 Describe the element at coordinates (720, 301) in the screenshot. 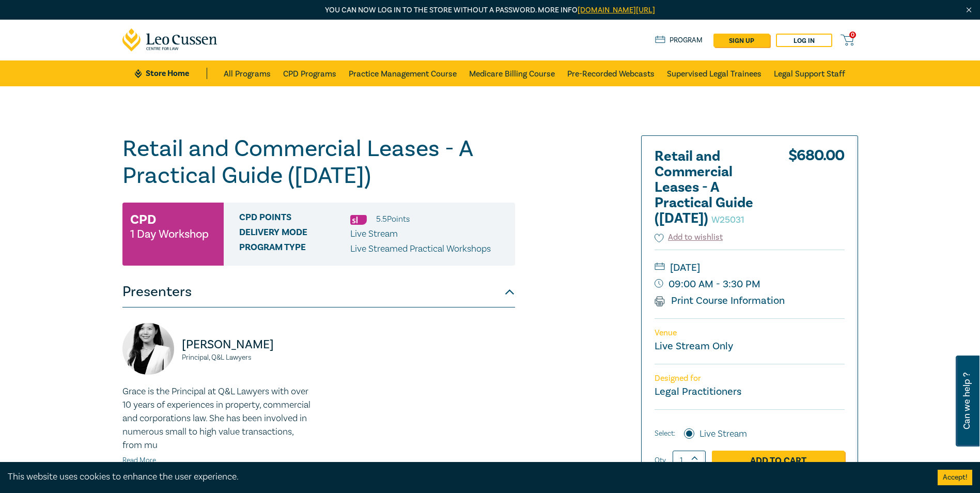

I see `a: Print Course Information` at that location.